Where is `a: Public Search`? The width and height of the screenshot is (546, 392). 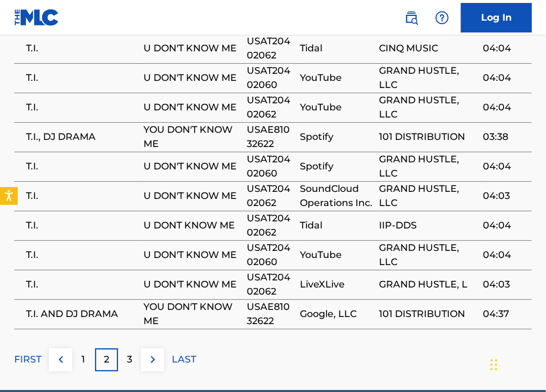 a: Public Search is located at coordinates (411, 18).